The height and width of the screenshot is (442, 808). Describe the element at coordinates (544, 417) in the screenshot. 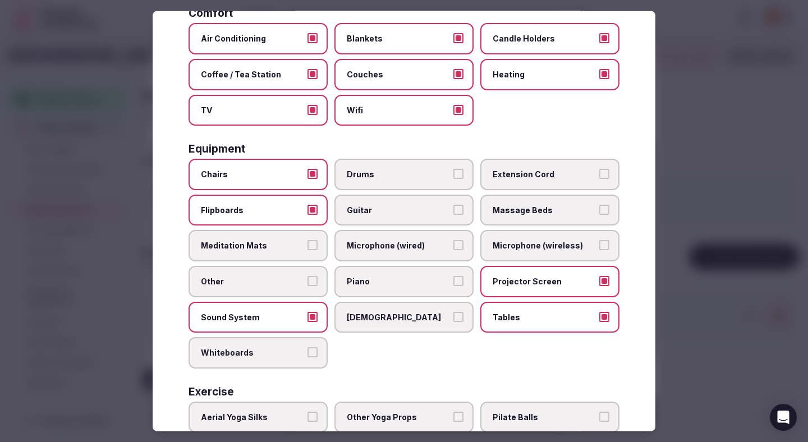

I see `span: Pilate Balls` at that location.